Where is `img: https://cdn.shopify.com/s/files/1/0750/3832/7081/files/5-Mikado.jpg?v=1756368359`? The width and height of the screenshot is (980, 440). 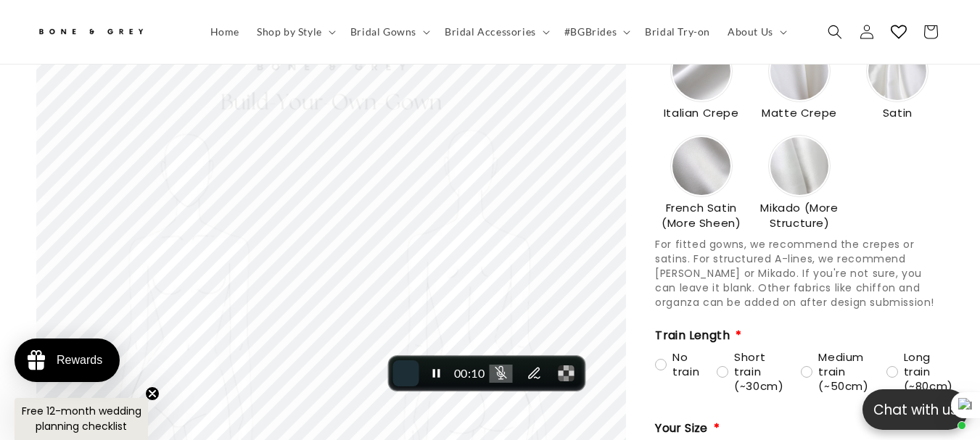
img: https://cdn.shopify.com/s/files/1/0750/3832/7081/files/5-Mikado.jpg?v=1756368359 is located at coordinates (799, 166).